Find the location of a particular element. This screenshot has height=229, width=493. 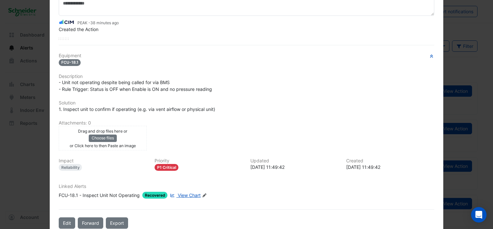

small: Drag and drop files here or is located at coordinates (103, 131).